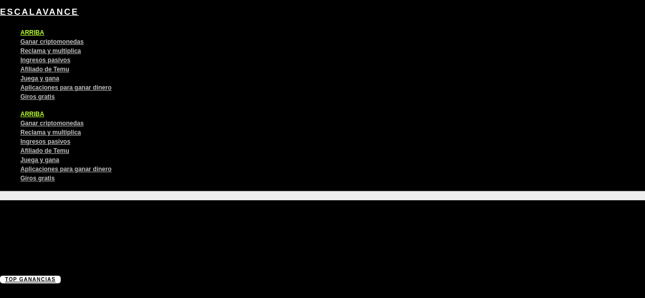 The height and width of the screenshot is (298, 645). What do you see at coordinates (32, 33) in the screenshot?
I see `a: ARRIBA` at bounding box center [32, 33].